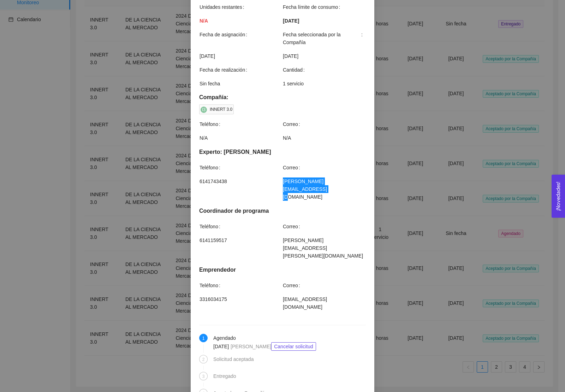 The height and width of the screenshot is (392, 565). What do you see at coordinates (313, 7) in the screenshot?
I see `span: Fecha límite de consumo` at bounding box center [313, 7].